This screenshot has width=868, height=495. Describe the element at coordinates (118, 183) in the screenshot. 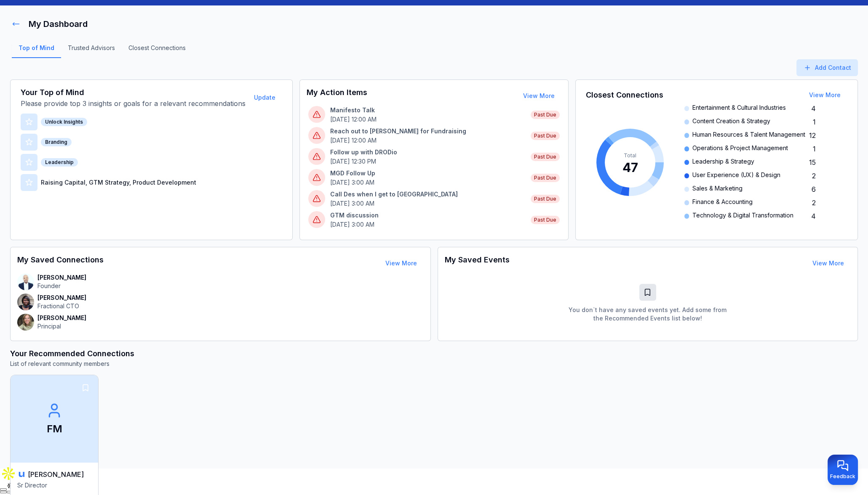

I see `p: Raising Capital, GTM Strategy, Product Development` at that location.